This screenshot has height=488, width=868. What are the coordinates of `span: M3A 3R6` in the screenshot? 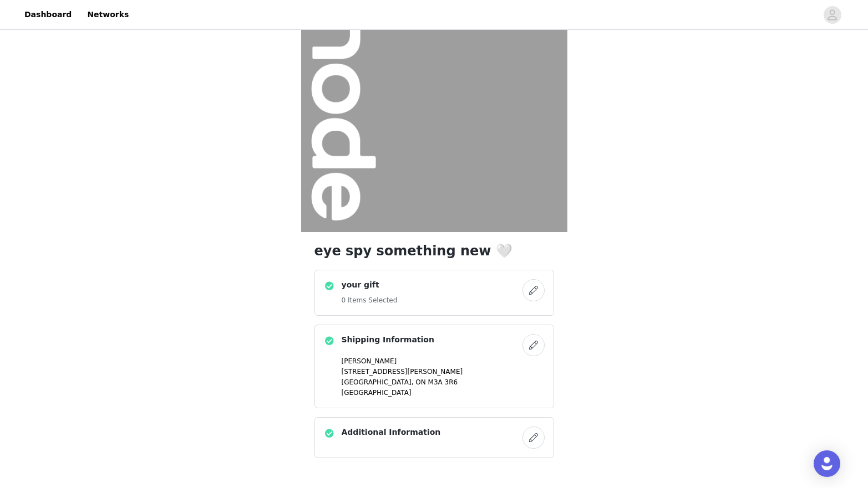 It's located at (443, 383).